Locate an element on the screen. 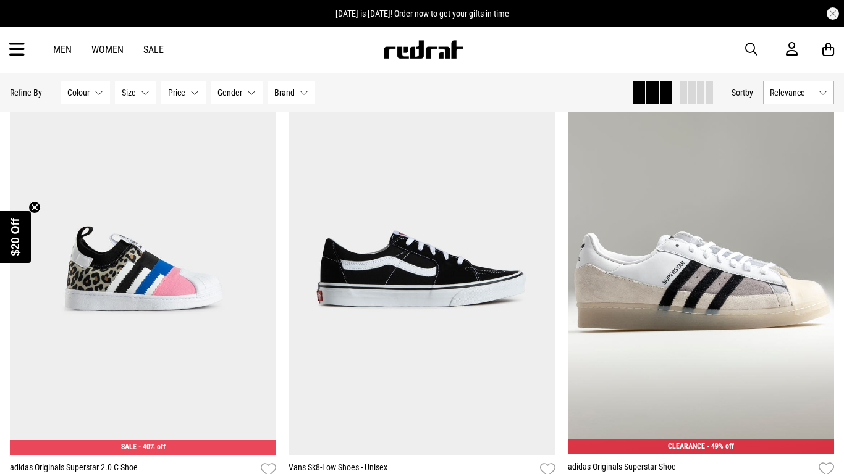  span: - 40% off is located at coordinates (152, 447).